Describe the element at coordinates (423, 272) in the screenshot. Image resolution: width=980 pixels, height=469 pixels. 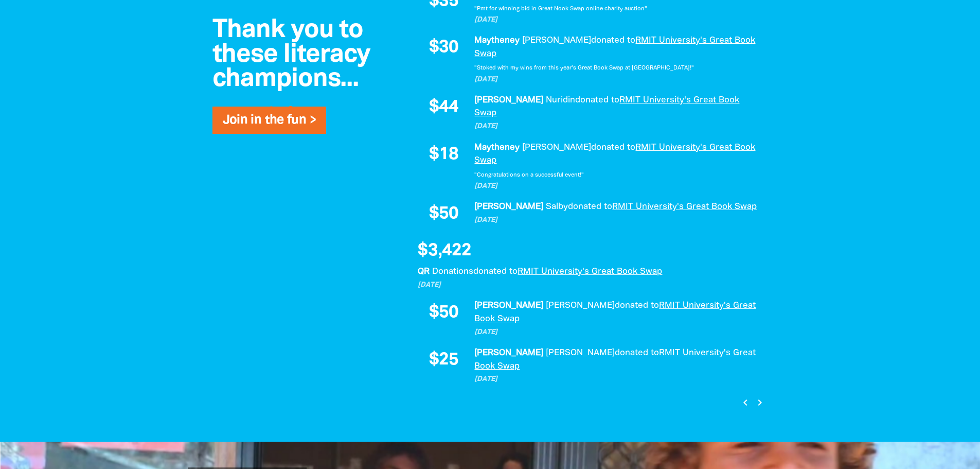
I see `em: QR` at that location.